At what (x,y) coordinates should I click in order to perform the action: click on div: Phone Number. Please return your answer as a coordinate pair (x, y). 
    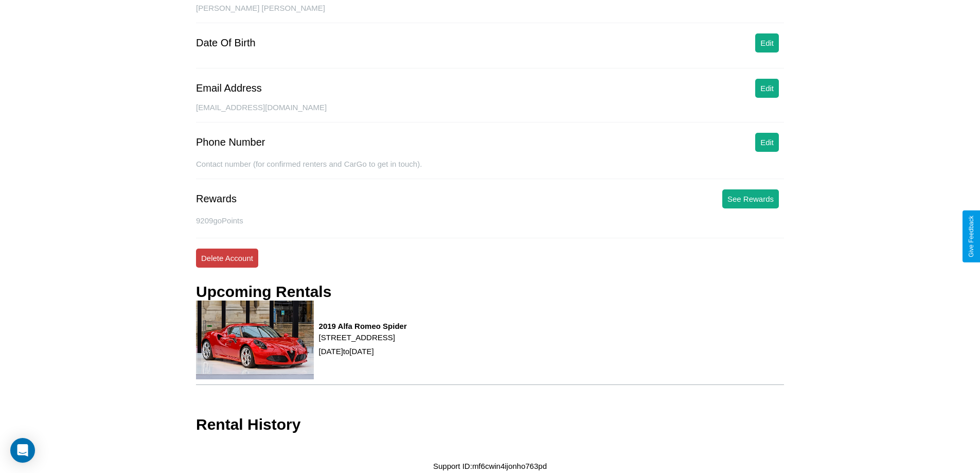
    Looking at the image, I should click on (231, 142).